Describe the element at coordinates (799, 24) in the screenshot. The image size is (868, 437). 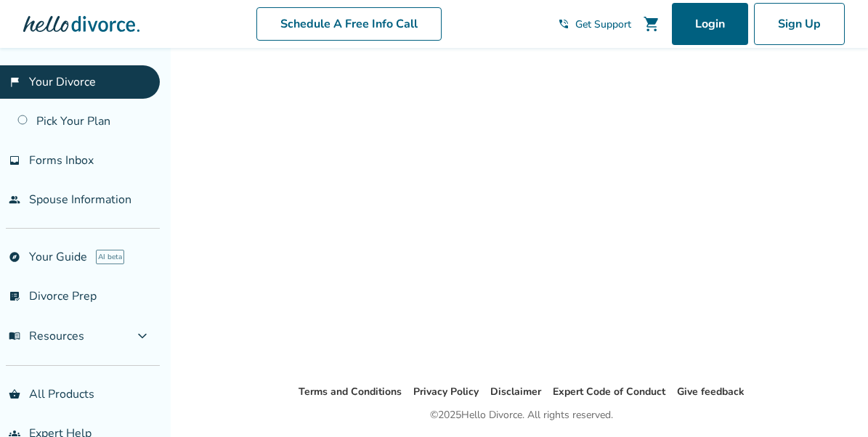
I see `a: Sign Up` at that location.